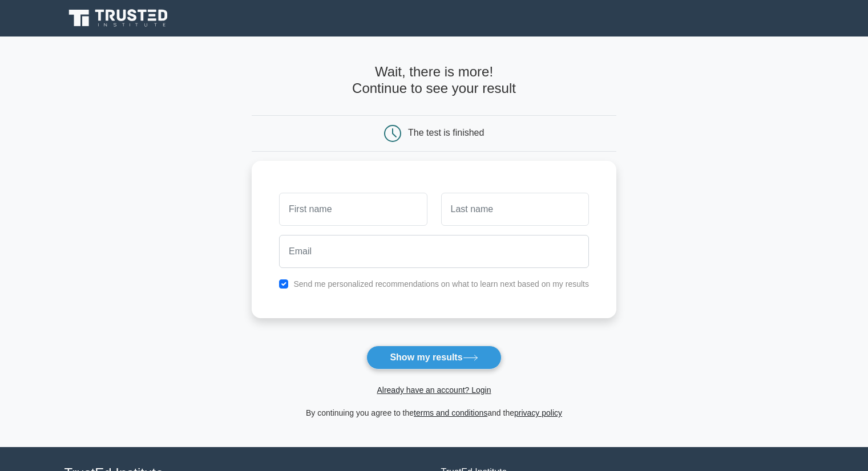 This screenshot has height=471, width=868. What do you see at coordinates (538, 413) in the screenshot?
I see `a: privacy policy` at bounding box center [538, 413].